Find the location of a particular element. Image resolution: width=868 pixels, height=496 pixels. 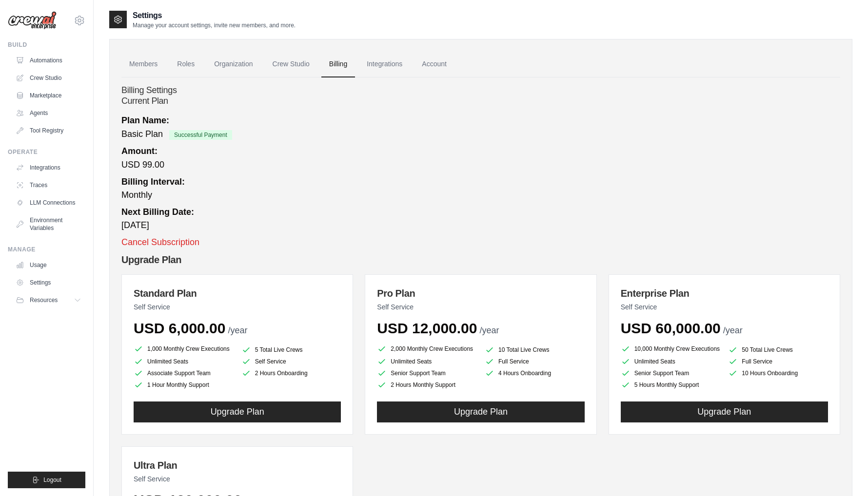

p: Manage your account settings, invite new members, and more. is located at coordinates (214, 25).